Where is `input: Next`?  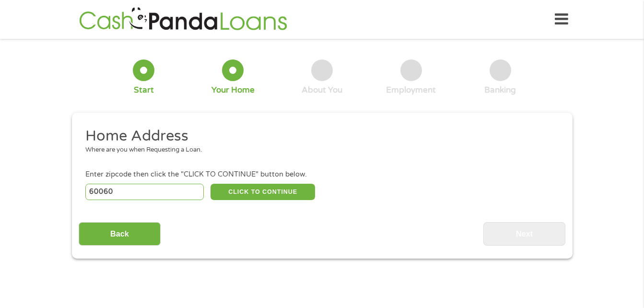
input: Next is located at coordinates (524, 234).